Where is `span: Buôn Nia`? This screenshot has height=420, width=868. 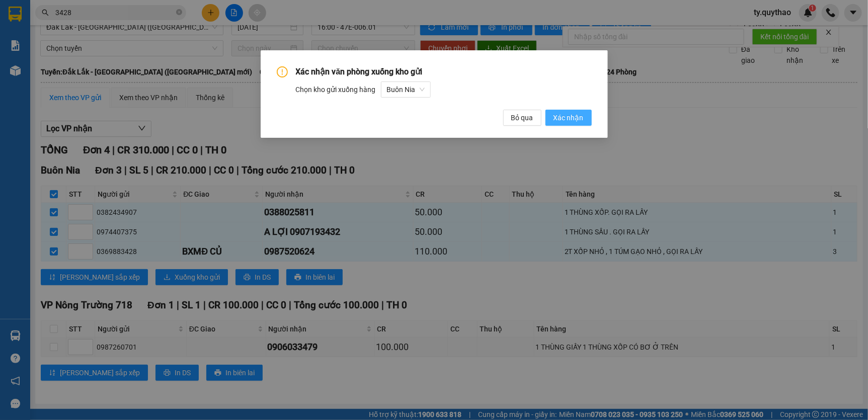 span: Buôn Nia is located at coordinates (406, 90).